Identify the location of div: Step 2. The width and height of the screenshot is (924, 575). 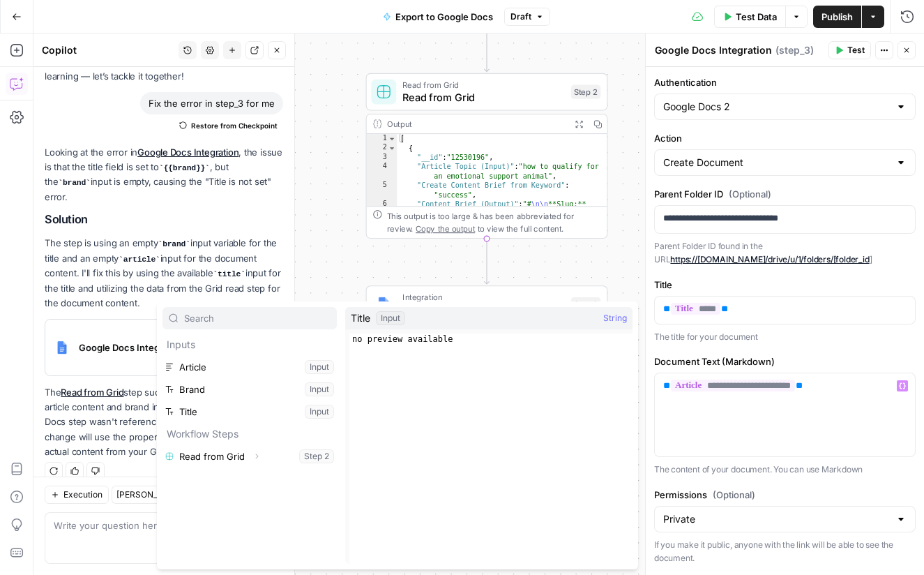
(586, 92).